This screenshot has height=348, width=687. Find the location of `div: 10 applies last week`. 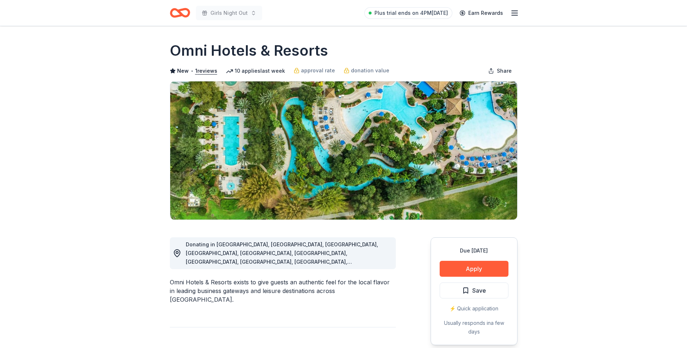

div: 10 applies last week is located at coordinates (255, 71).